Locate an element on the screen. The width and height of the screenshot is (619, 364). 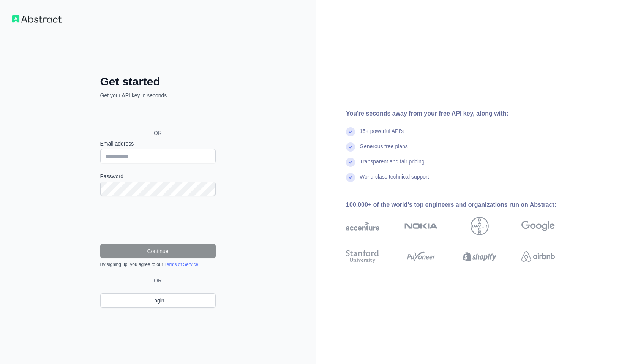
img: shopify is located at coordinates (480, 256).